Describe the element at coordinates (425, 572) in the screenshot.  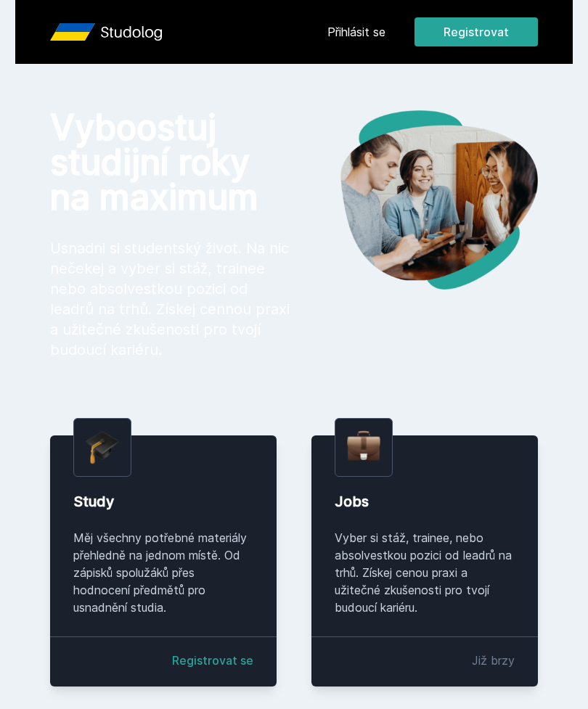
I see `div: Vyber si stáž, trainee, nebo absolvestkou pozici od leadrů na trhů. Získej cenou praxi a užitečné...` at that location.